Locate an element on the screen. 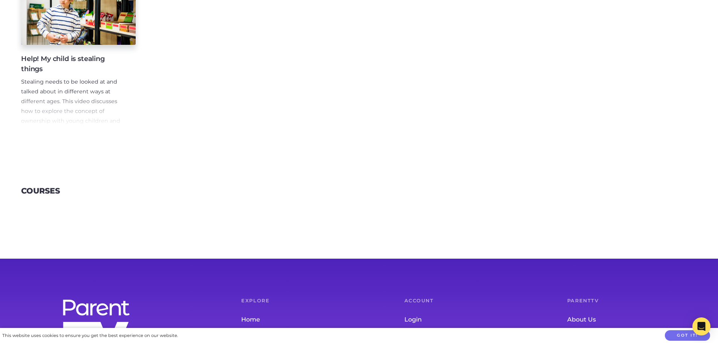 This screenshot has height=343, width=718. a: Parent Topics is located at coordinates (308, 334).